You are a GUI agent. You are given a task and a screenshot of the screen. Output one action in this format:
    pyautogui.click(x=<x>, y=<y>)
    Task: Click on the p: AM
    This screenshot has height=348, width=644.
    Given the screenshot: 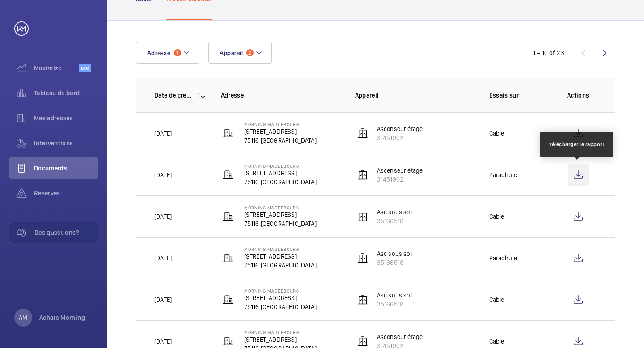 What is the action you would take?
    pyautogui.click(x=23, y=318)
    